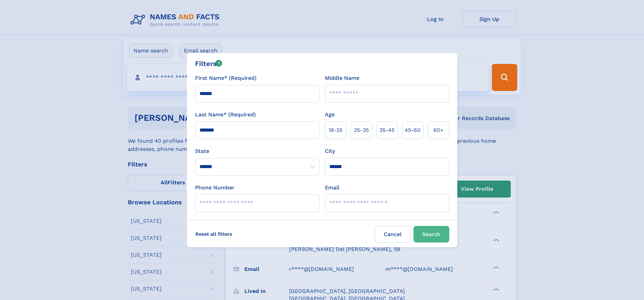 The height and width of the screenshot is (300, 644). Describe the element at coordinates (361, 130) in the screenshot. I see `span: 25‑35` at that location.